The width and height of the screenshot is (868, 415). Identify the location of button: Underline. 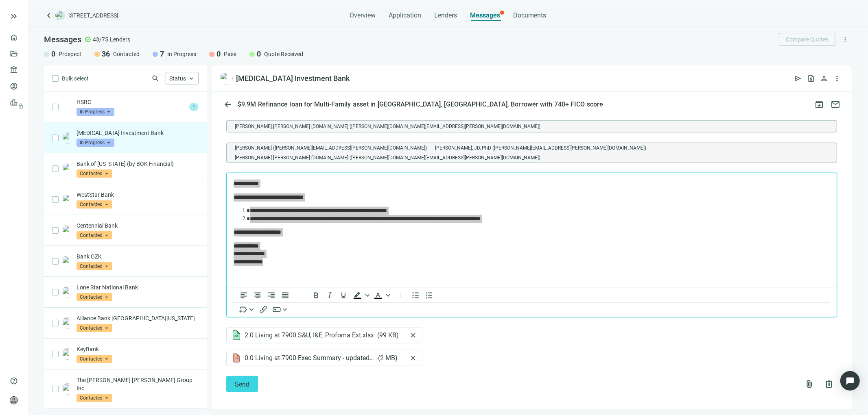
(343, 295).